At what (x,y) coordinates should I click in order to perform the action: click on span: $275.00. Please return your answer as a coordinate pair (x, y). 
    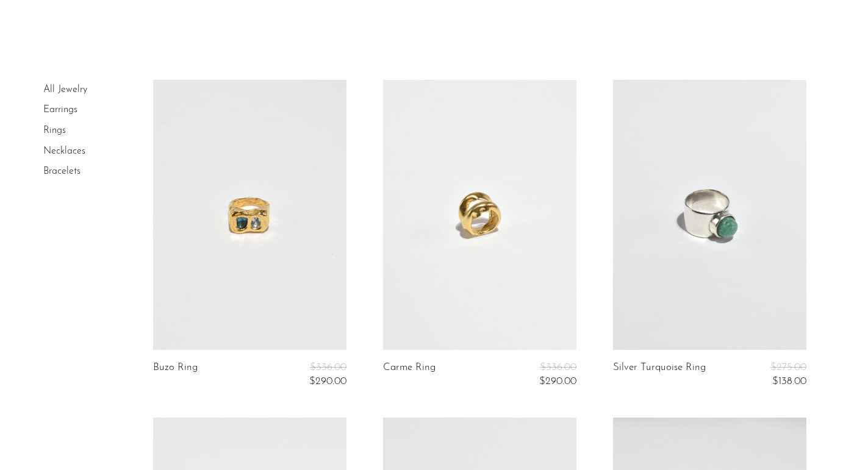
    Looking at the image, I should click on (788, 367).